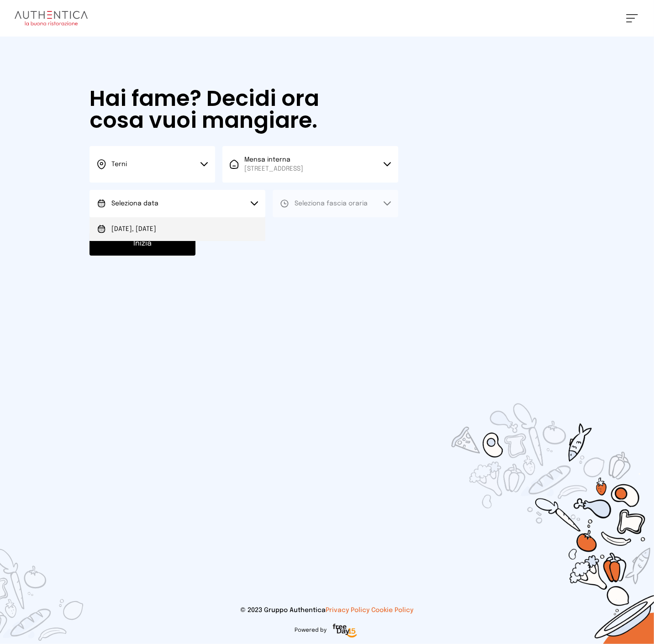 This screenshot has width=654, height=644. Describe the element at coordinates (393, 611) in the screenshot. I see `a: Cookie Policy` at that location.